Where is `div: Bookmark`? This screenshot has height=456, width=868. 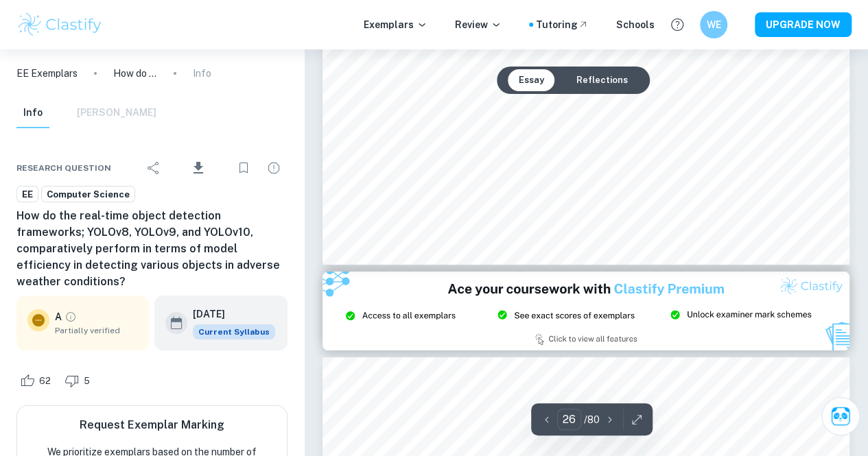 div: Bookmark is located at coordinates (243, 168).